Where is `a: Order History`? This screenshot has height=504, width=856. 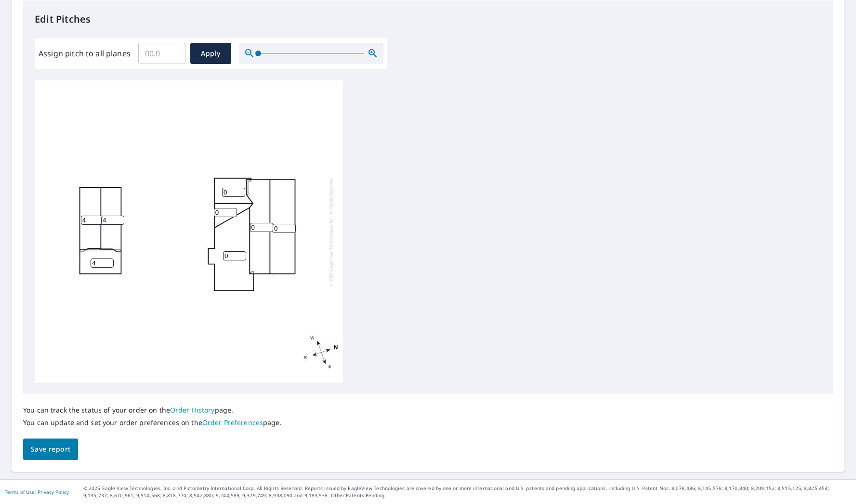 a: Order History is located at coordinates (192, 410).